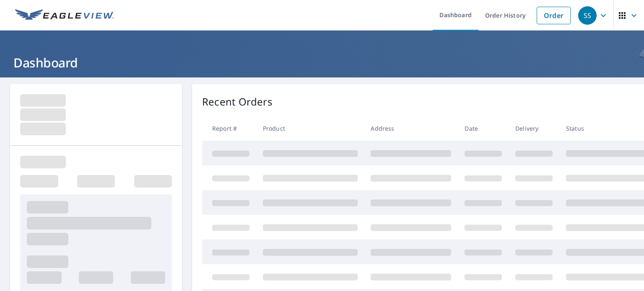  Describe the element at coordinates (411, 128) in the screenshot. I see `th: Address` at that location.